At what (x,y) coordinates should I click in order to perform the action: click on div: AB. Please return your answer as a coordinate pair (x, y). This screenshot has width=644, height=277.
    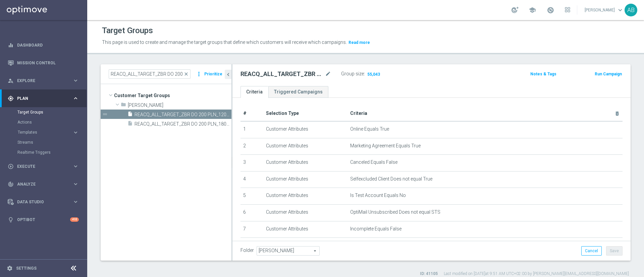
    Looking at the image, I should click on (631, 10).